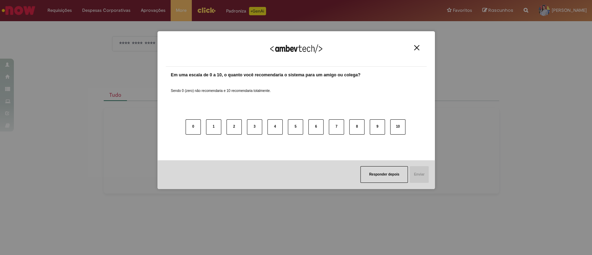 This screenshot has height=255, width=592. What do you see at coordinates (193, 127) in the screenshot?
I see `button: 0` at bounding box center [193, 127].